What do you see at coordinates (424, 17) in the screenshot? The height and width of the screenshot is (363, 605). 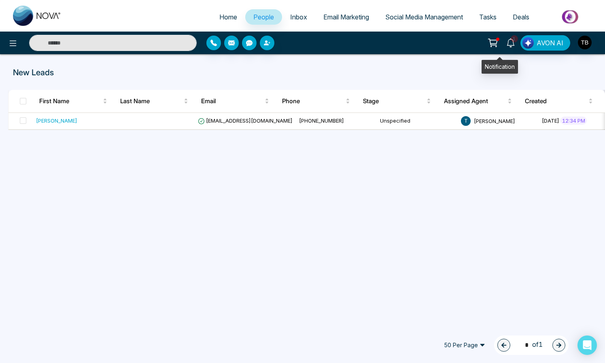 I see `span: Social Media Management` at bounding box center [424, 17].